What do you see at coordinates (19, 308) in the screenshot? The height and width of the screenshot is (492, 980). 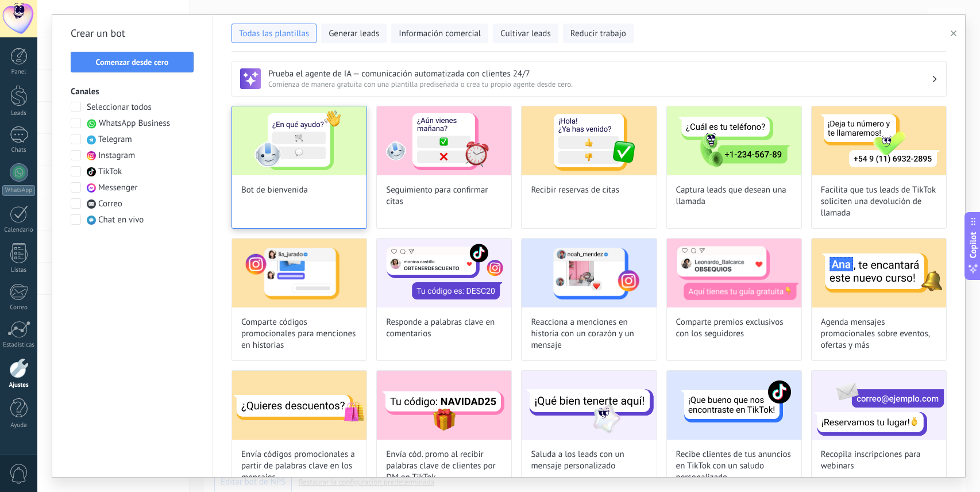 I see `div: Correo` at bounding box center [19, 308].